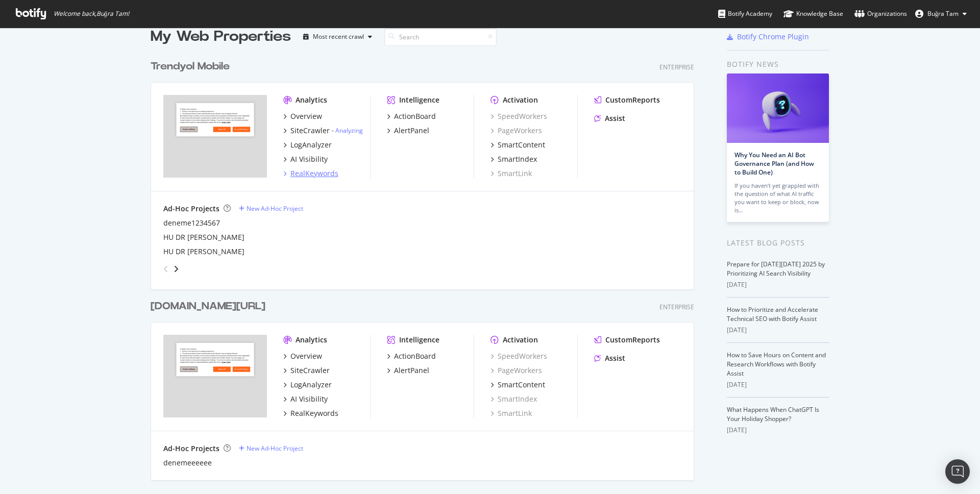 The width and height of the screenshot is (980, 494). I want to click on div: Ad-Hoc Projects, so click(192, 448).